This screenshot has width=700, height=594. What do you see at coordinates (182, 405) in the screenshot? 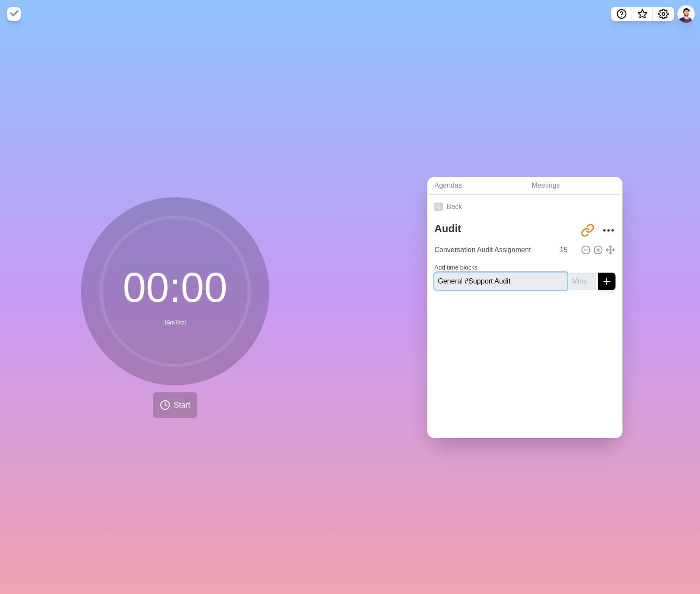
I see `span: Start` at bounding box center [182, 405].